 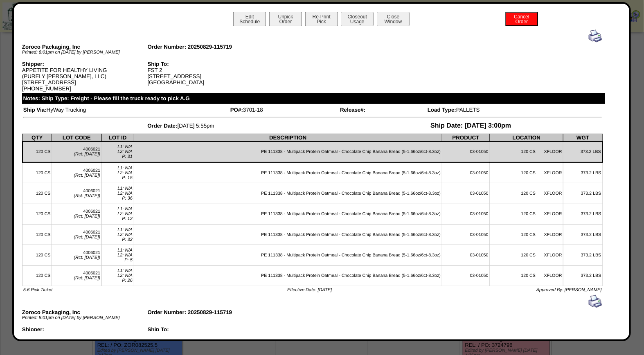 What do you see at coordinates (393, 19) in the screenshot?
I see `button: CloseWindow` at bounding box center [393, 19].